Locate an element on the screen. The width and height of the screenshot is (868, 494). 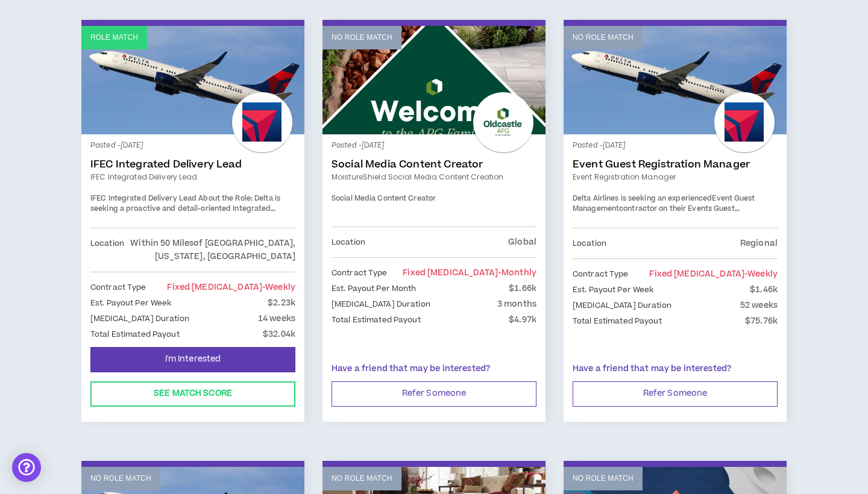
span: contractor on their Events Guest Management team. This a 40hrs/week position with 2-3 days in the... is located at coordinates (670, 230).